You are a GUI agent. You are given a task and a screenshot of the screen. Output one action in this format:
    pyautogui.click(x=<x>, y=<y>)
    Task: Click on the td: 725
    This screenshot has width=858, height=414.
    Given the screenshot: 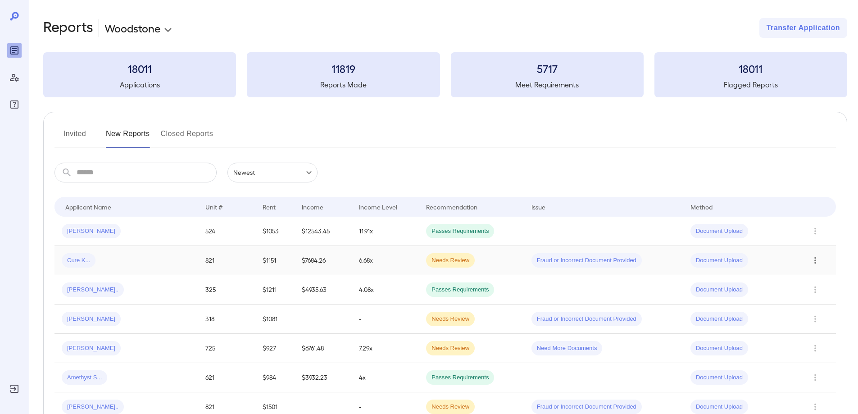 What is the action you would take?
    pyautogui.click(x=227, y=348)
    